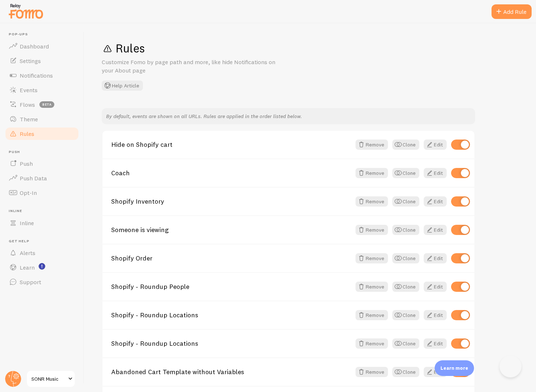 The height and width of the screenshot is (392, 536). Describe the element at coordinates (28, 105) in the screenshot. I see `span: Flows` at that location.